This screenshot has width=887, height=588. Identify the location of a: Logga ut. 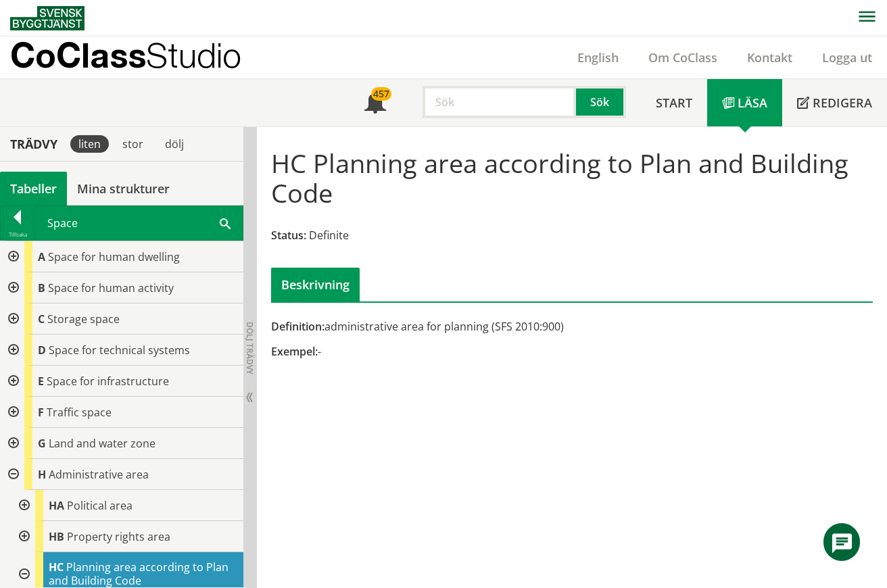
(847, 58).